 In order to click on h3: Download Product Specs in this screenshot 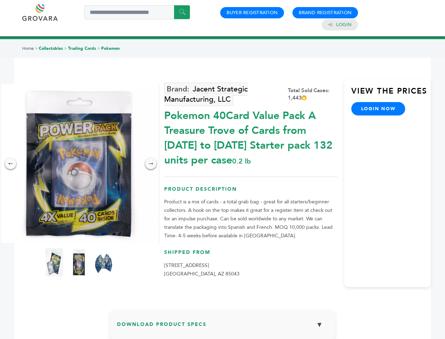, I will do `click(223, 327)`.